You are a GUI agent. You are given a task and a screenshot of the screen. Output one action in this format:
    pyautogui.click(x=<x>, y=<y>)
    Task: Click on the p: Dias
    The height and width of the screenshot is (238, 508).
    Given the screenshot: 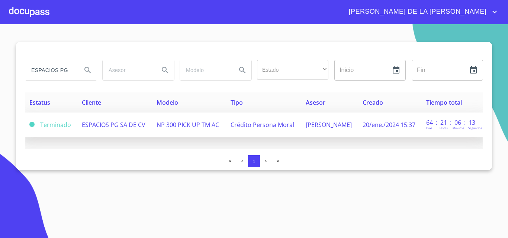 What is the action you would take?
    pyautogui.click(x=429, y=128)
    